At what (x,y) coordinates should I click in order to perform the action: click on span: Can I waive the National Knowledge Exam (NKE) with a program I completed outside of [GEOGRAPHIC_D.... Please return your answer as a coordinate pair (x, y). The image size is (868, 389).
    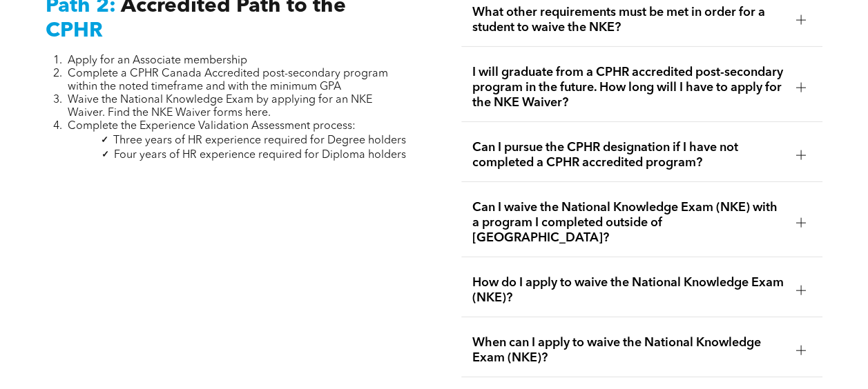
    Looking at the image, I should click on (628, 223).